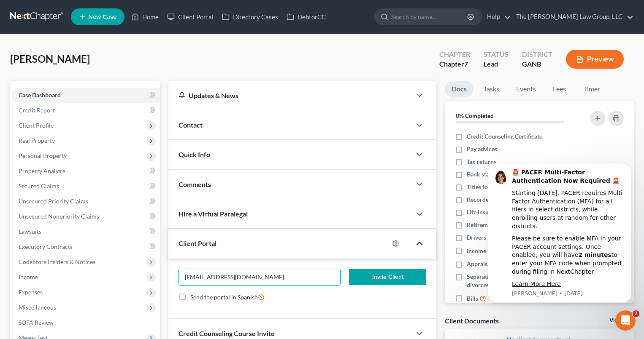  Describe the element at coordinates (620, 320) in the screenshot. I see `a: View All` at that location.